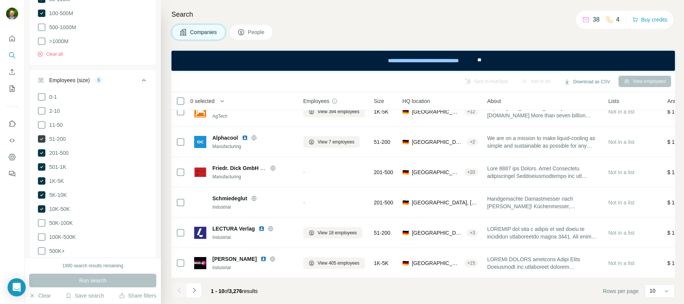  I want to click on p: 38, so click(596, 20).